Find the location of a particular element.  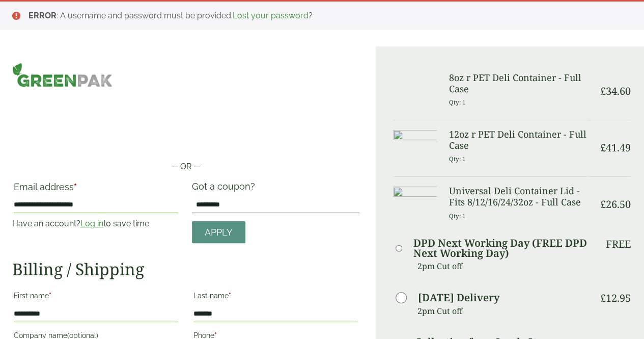

bdi: 41.49 is located at coordinates (616, 148).